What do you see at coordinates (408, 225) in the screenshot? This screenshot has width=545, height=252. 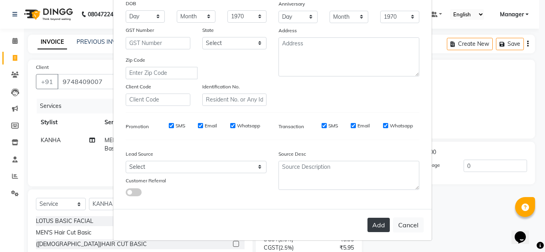 I see `button: Cancel` at bounding box center [408, 225].